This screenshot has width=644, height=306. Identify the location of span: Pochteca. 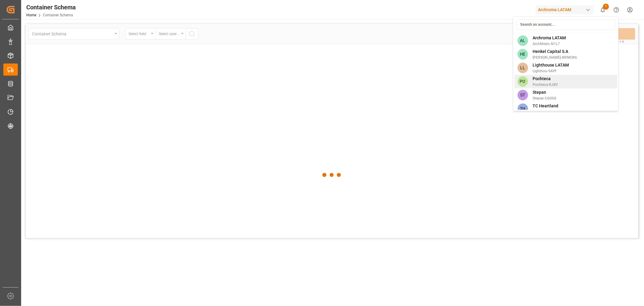
(545, 79).